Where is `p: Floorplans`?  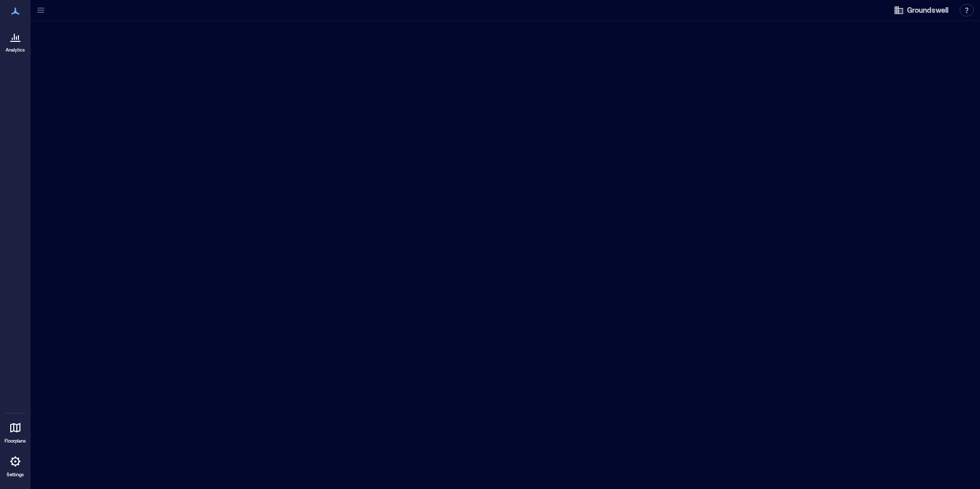 p: Floorplans is located at coordinates (15, 442).